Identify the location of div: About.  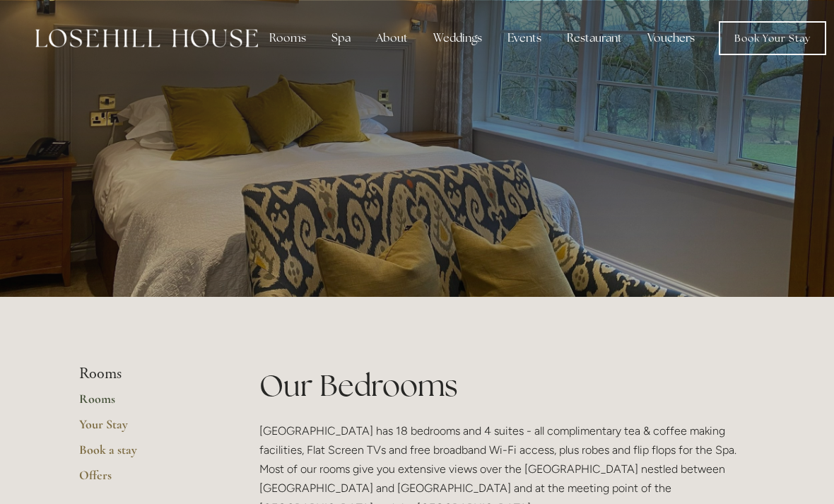
(391, 38).